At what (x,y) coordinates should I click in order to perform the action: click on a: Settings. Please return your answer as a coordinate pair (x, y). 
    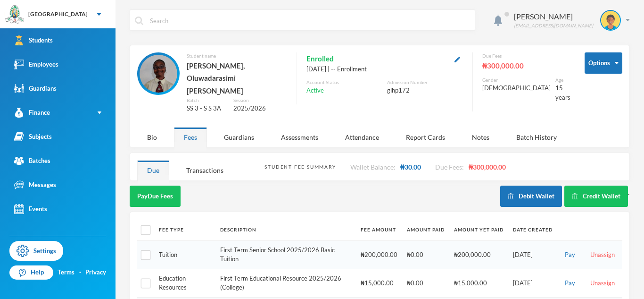
    Looking at the image, I should click on (36, 251).